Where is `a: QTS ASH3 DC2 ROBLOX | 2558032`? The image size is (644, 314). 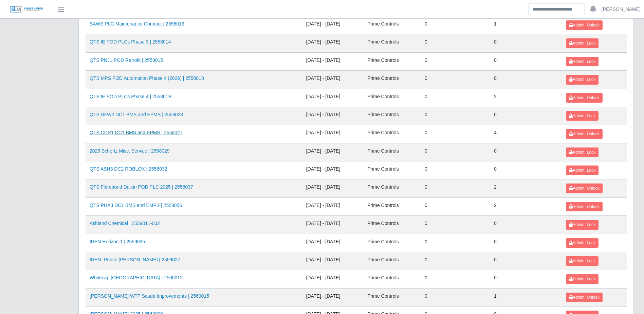 a: QTS ASH3 DC2 ROBLOX | 2558032 is located at coordinates (128, 169).